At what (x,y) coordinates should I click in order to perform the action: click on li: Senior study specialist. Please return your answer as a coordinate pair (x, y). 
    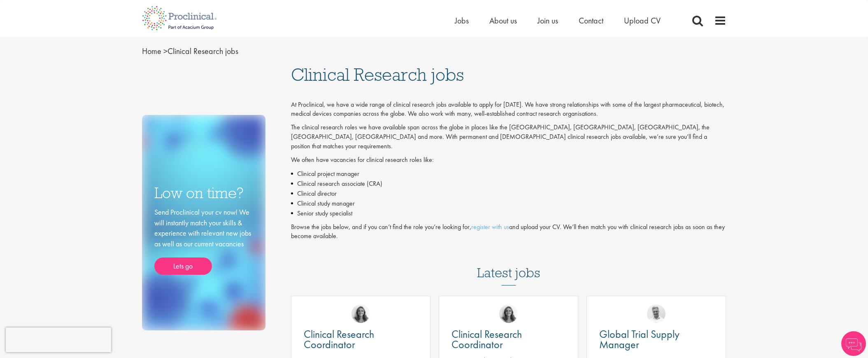
    Looking at the image, I should click on (509, 213).